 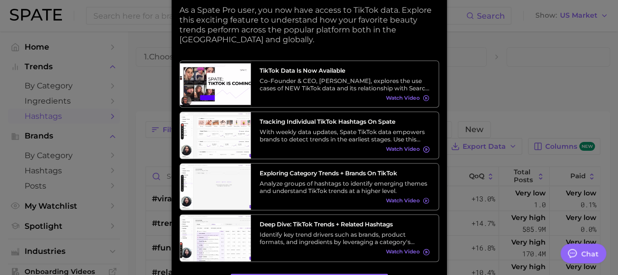 What do you see at coordinates (309, 135) in the screenshot?
I see `a: Tracking Individual TikTok Hashtags on SpateWith weekly data updates, Spate TikTok data empowers ...` at bounding box center [309, 135].